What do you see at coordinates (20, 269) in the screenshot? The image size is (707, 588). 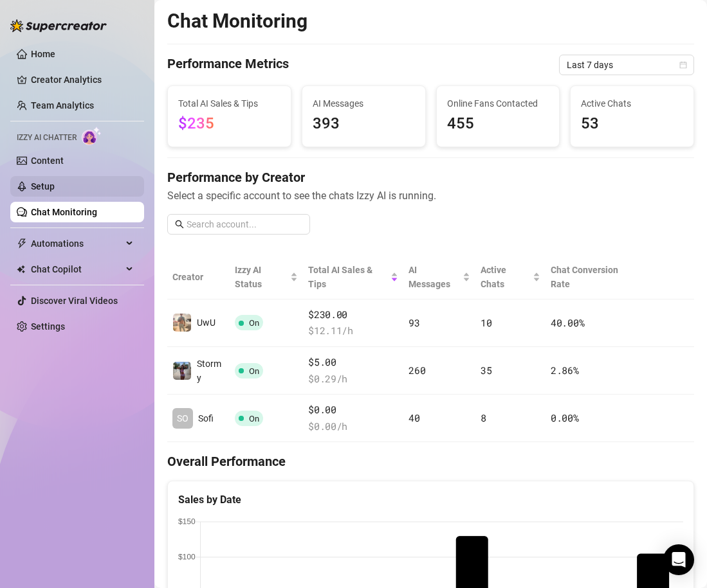 I see `img: Chat Copilot` at bounding box center [20, 269].